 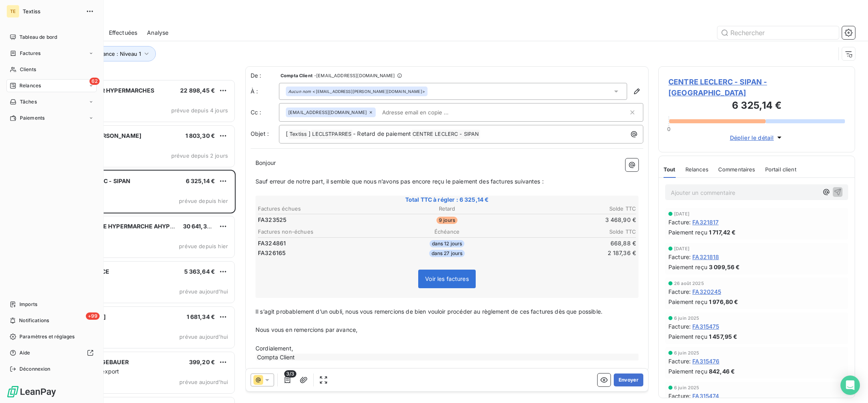 What do you see at coordinates (200, 136) in the screenshot?
I see `span: 1 803,30 €` at bounding box center [200, 136].